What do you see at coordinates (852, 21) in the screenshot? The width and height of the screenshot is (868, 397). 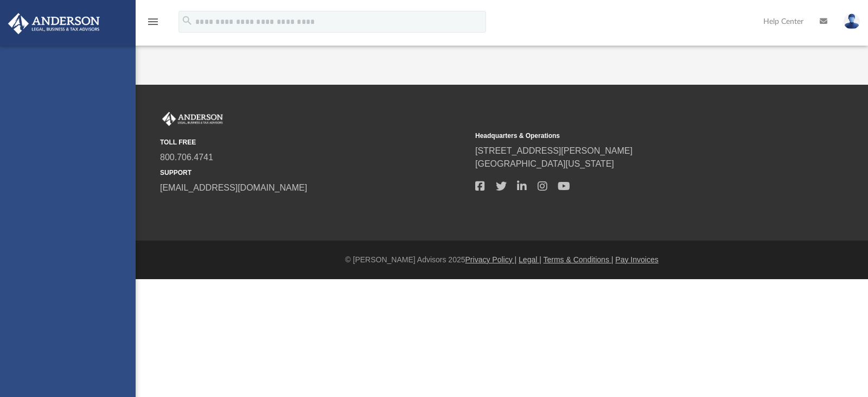 I see `img: User Pic` at bounding box center [852, 21].